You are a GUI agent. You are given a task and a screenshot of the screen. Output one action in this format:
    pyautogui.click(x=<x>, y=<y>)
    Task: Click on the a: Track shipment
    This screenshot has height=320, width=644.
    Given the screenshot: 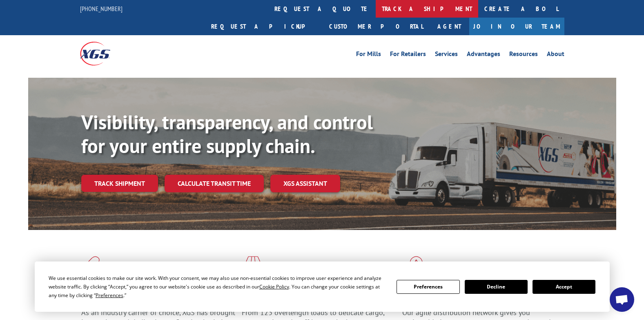 What is the action you would take?
    pyautogui.click(x=120, y=183)
    